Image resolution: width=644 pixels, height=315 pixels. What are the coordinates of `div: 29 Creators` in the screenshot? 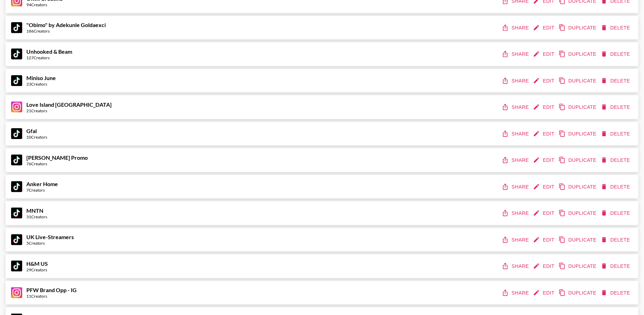 It's located at (37, 269).